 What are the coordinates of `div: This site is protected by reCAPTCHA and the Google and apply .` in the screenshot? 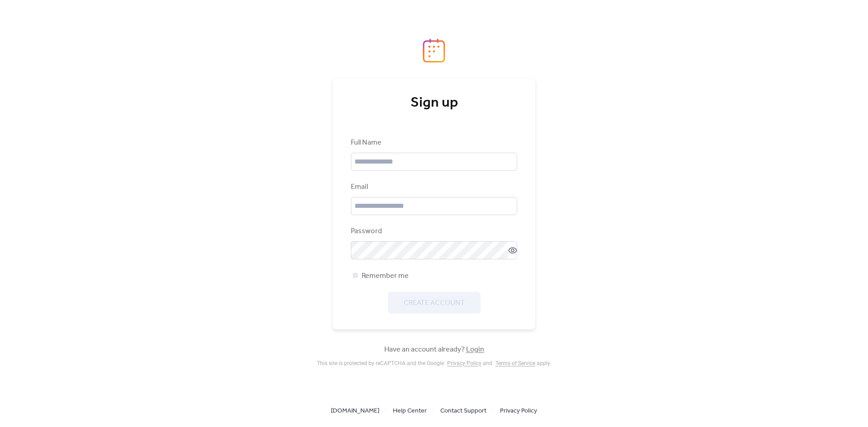 It's located at (434, 363).